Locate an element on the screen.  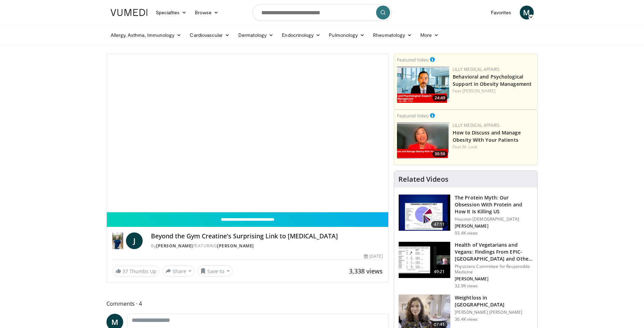
a: 30:56 is located at coordinates (423, 141).